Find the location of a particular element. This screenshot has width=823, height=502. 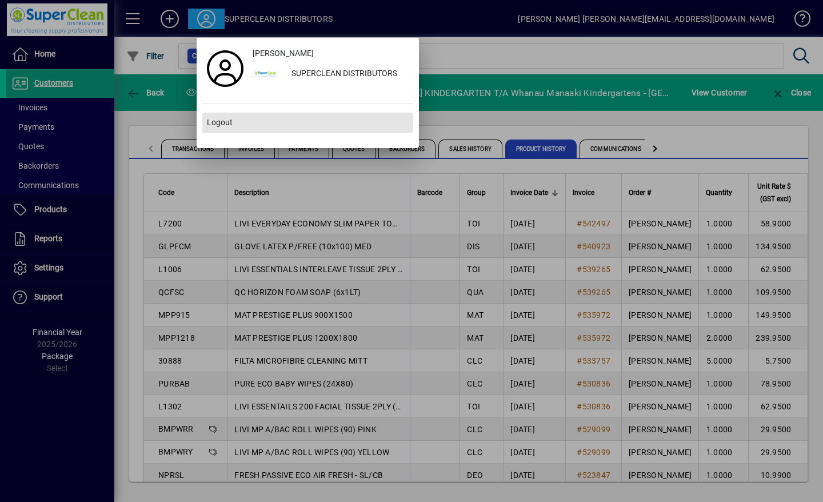

button: Logout is located at coordinates (308, 123).